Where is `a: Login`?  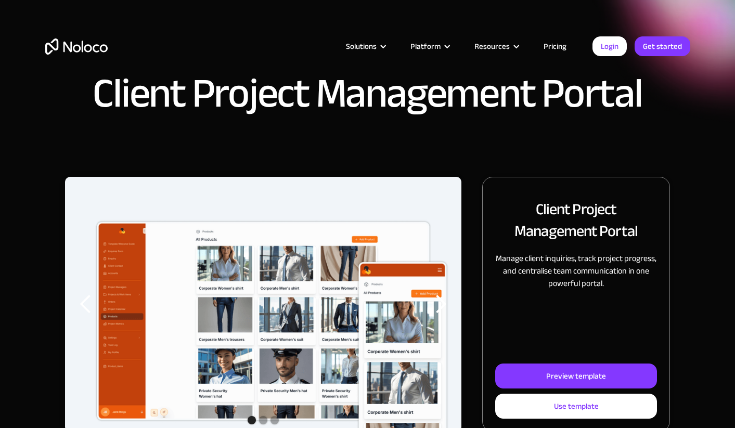
a: Login is located at coordinates (610, 46).